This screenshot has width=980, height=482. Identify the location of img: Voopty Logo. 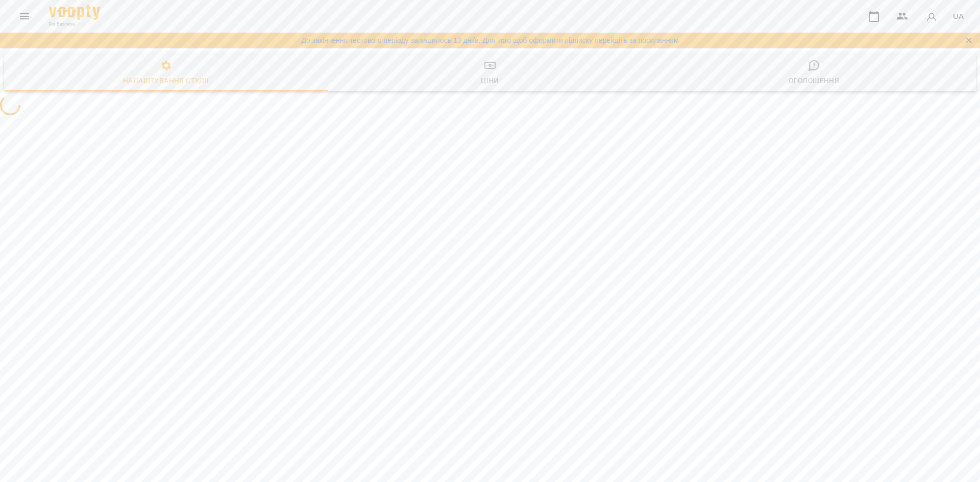
(74, 13).